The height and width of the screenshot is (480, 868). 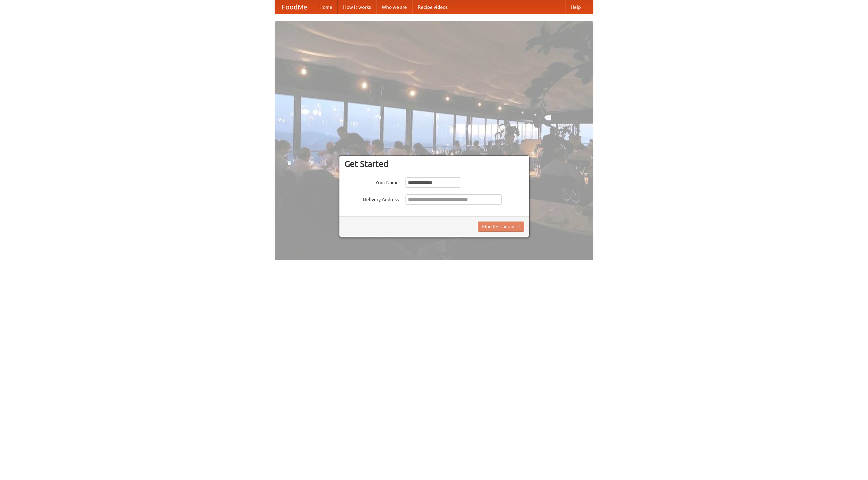 What do you see at coordinates (433, 7) in the screenshot?
I see `a: Recipe videos` at bounding box center [433, 7].